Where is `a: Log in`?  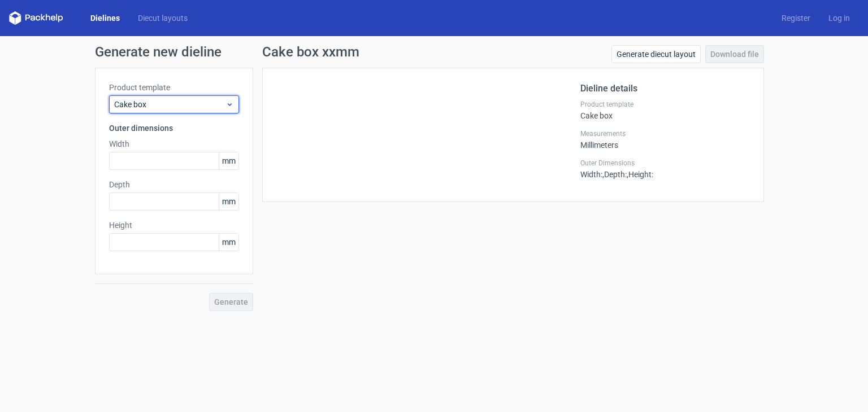 a: Log in is located at coordinates (839, 18).